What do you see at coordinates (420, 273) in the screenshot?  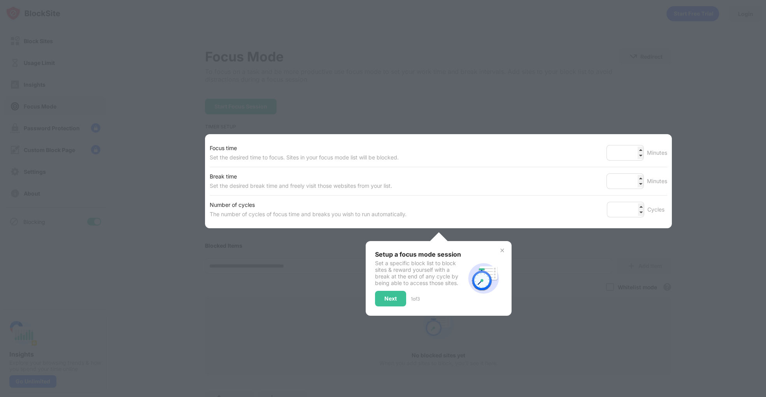 I see `div: Set a specific block list to block sites & reward yourself with a break at the end of any cycle b...` at bounding box center [420, 273].